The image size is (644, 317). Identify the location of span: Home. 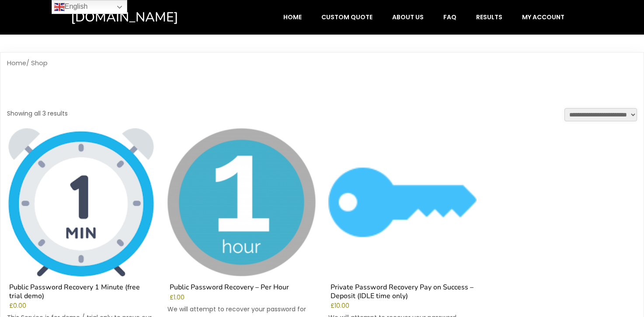
(292, 17).